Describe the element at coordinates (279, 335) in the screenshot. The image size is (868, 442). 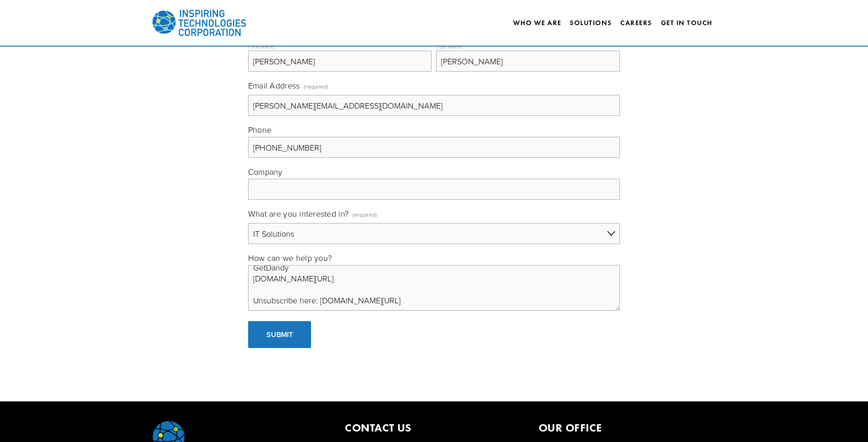
I see `span: Submit` at that location.